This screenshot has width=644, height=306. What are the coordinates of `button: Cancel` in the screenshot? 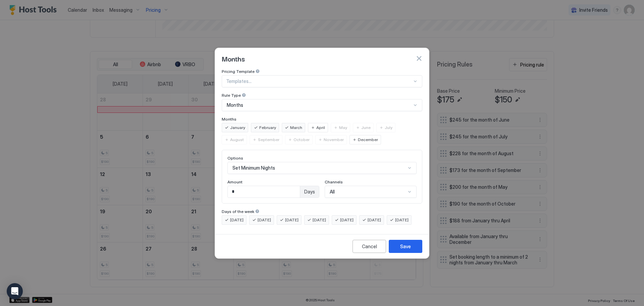 It's located at (369, 246).